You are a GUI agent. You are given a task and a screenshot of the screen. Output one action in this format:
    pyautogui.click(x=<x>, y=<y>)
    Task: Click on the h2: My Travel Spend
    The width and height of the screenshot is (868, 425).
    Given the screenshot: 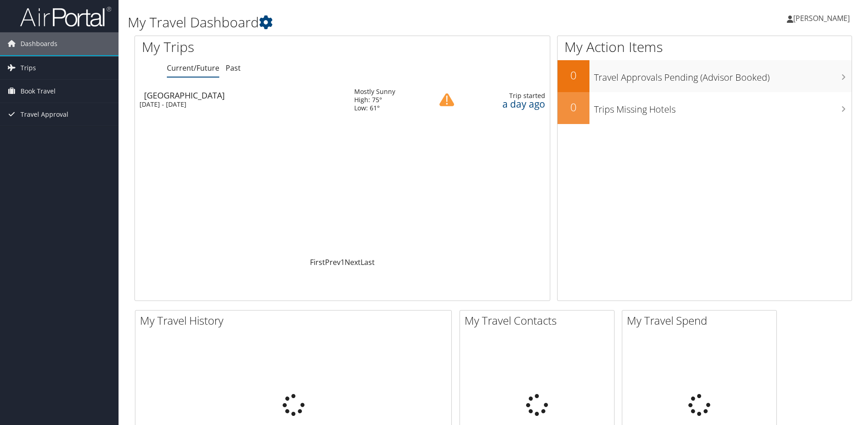 What is the action you would take?
    pyautogui.click(x=702, y=321)
    